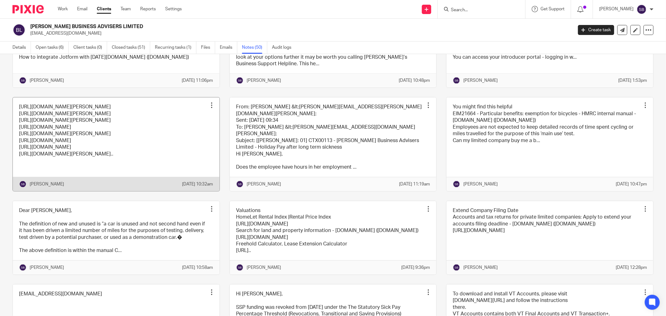 Image resolution: width=666 pixels, height=316 pixels. I want to click on a: Details, so click(22, 47).